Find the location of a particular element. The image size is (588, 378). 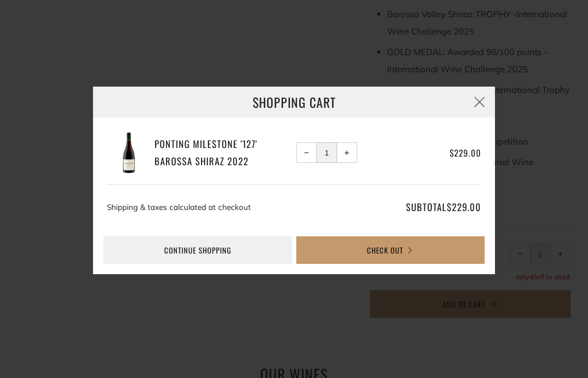

img: Ponting Milestone '127' Barossa Shiraz 2022 is located at coordinates (128, 153).